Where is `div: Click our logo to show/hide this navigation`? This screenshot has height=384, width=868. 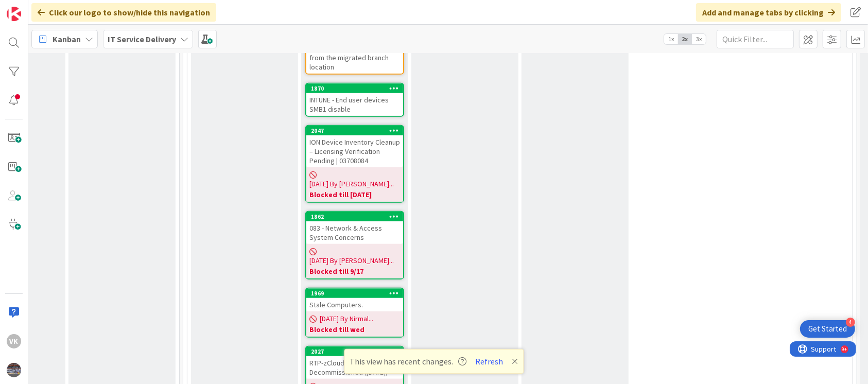
div: Click our logo to show/hide this navigation is located at coordinates (123, 13).